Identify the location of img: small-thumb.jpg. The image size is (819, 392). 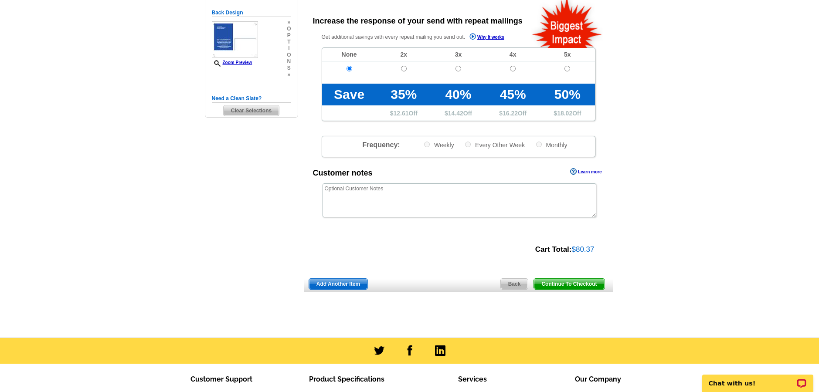
(235, 40).